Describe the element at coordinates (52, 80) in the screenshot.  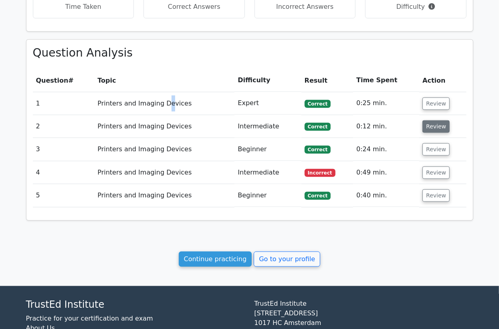
I see `span: Question` at that location.